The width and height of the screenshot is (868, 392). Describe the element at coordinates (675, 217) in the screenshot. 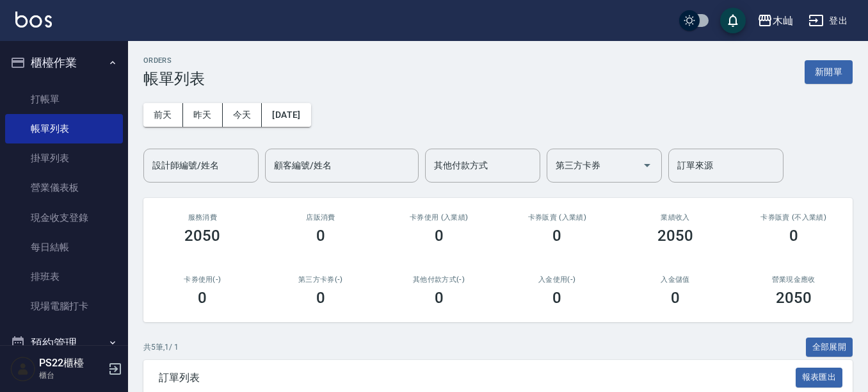

I see `h2: 業績收入` at that location.